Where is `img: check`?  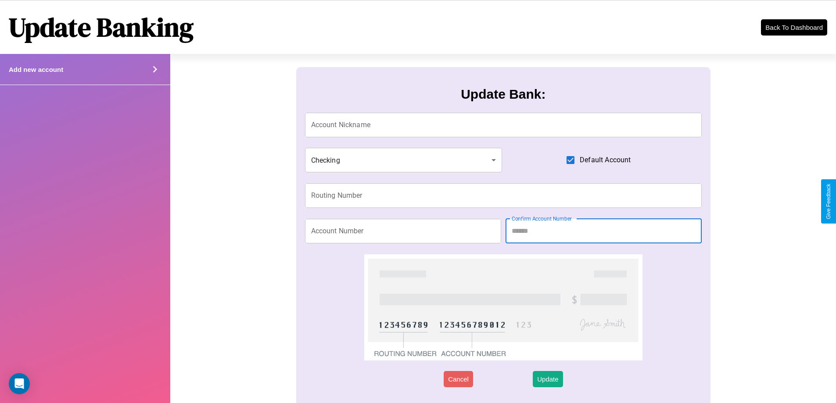
img: check is located at coordinates (503, 308).